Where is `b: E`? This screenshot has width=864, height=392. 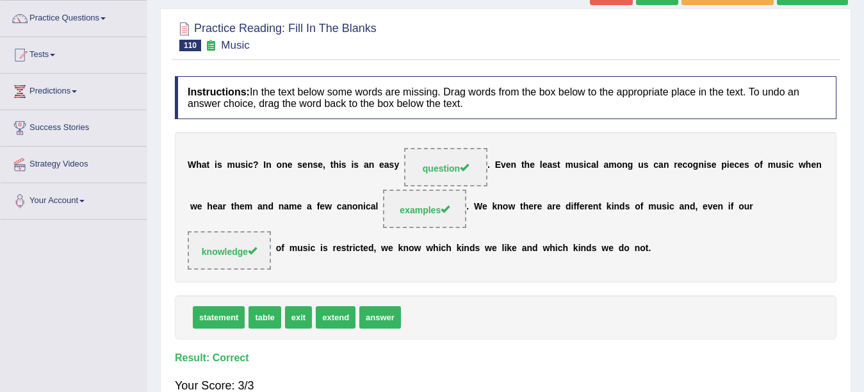
b: E is located at coordinates (498, 165).